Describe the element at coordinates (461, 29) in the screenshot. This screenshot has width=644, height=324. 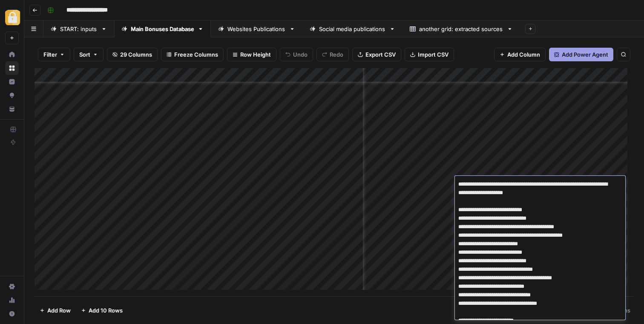
I see `a: another grid: extracted sources` at that location.